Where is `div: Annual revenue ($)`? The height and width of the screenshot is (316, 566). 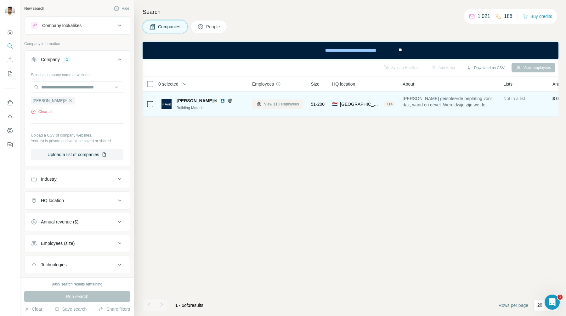
div: Annual revenue ($) is located at coordinates (60, 222).